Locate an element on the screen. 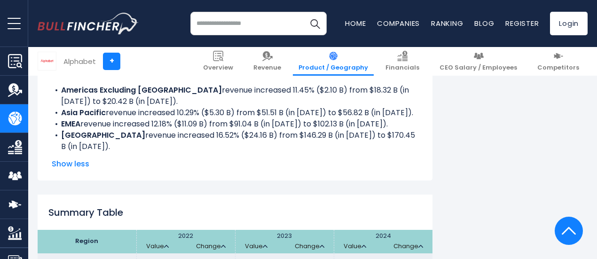 This screenshot has width=597, height=259. a: Competitors is located at coordinates (558, 61).